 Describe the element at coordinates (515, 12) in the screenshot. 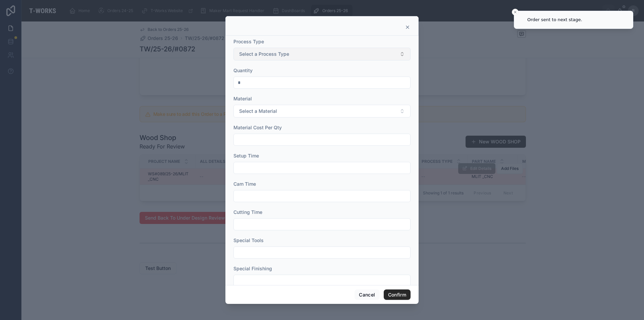

I see `button: Close toast` at that location.